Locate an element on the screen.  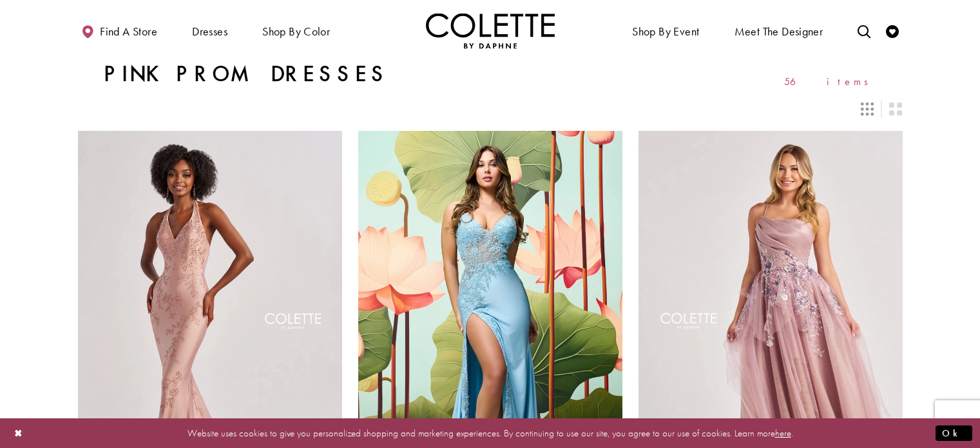
span: Find a store is located at coordinates (128, 32).